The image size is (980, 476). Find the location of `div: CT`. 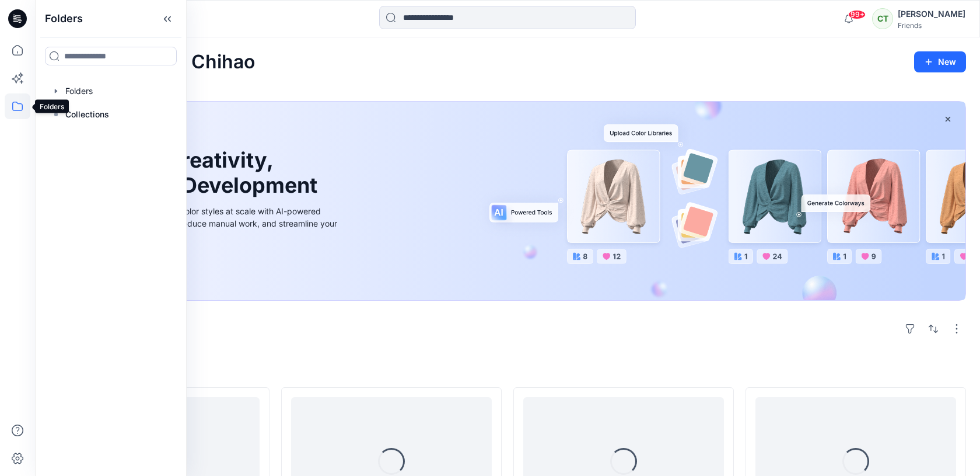

div: CT is located at coordinates (883, 19).